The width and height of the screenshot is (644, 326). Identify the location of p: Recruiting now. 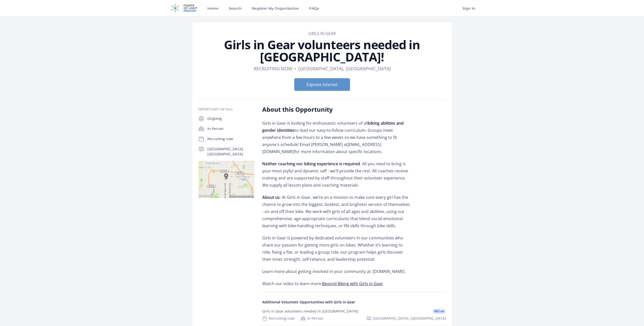
(231, 139).